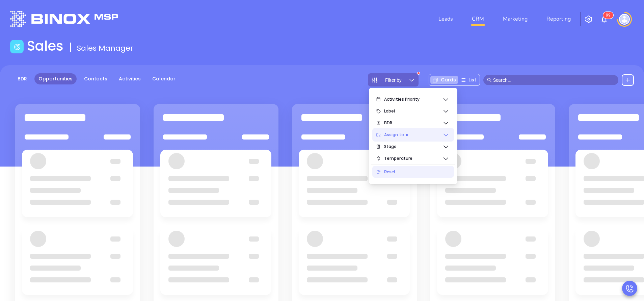  I want to click on a: Activities, so click(130, 79).